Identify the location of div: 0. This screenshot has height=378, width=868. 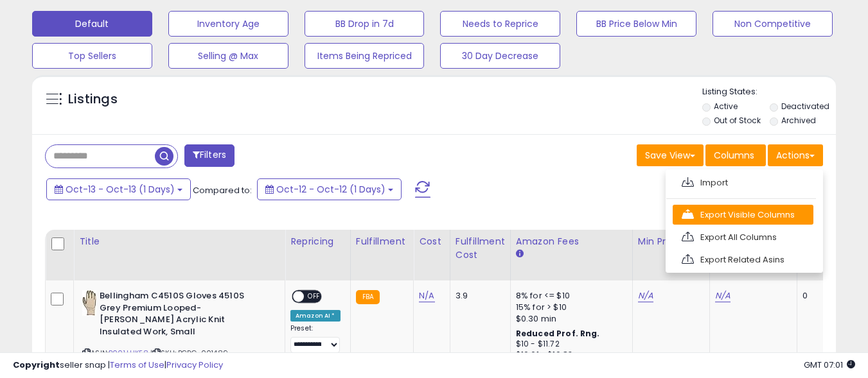
(822, 296).